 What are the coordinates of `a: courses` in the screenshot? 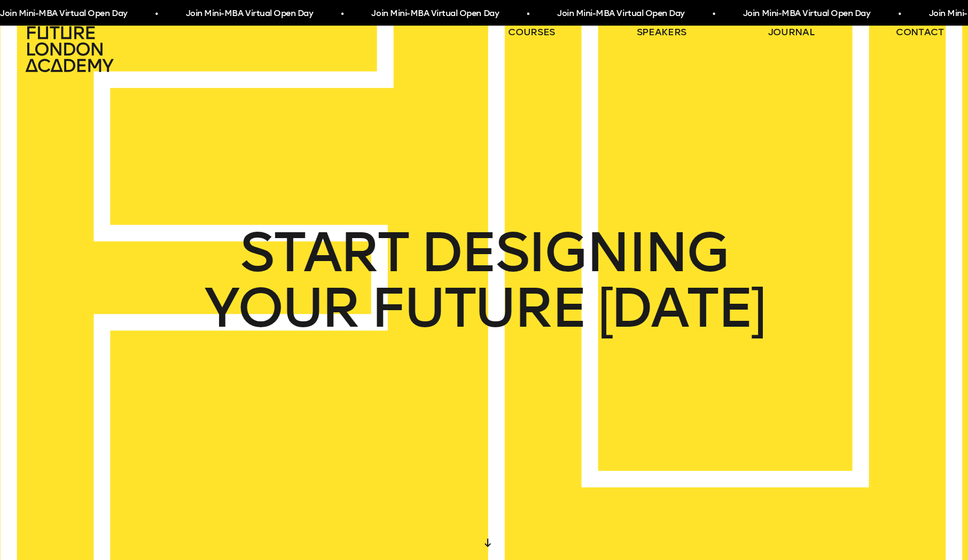 It's located at (531, 32).